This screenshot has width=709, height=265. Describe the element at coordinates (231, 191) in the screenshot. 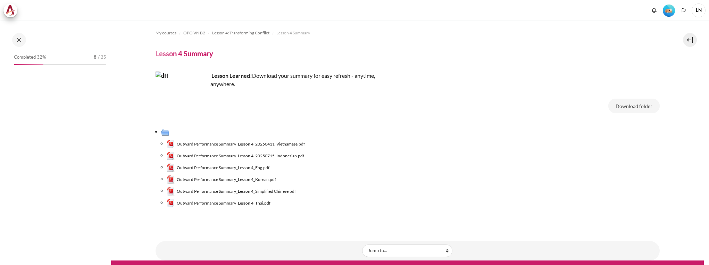

I see `a: Outward Performance Summary_Lesson 4_Simplified Chinese.pdfOutward Performance Summary_Lesson 4_S...` at that location.